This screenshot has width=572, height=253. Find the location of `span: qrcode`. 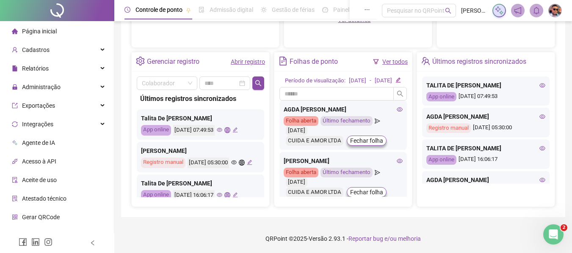

span: qrcode is located at coordinates (15, 217).